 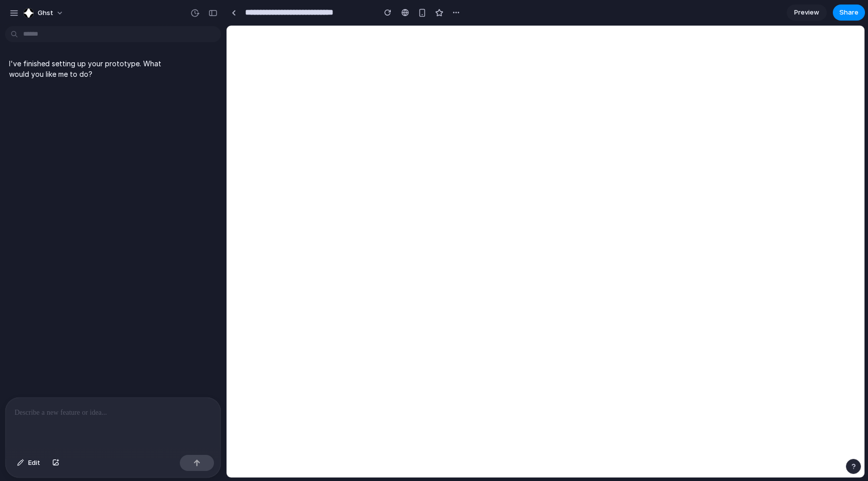 I want to click on button: Edit, so click(x=28, y=463).